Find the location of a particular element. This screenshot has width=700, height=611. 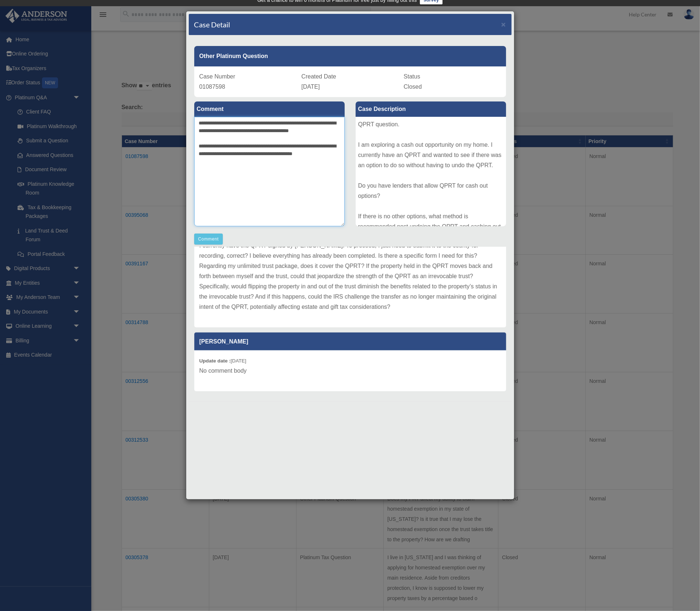

span: 01087598 is located at coordinates (212, 86).